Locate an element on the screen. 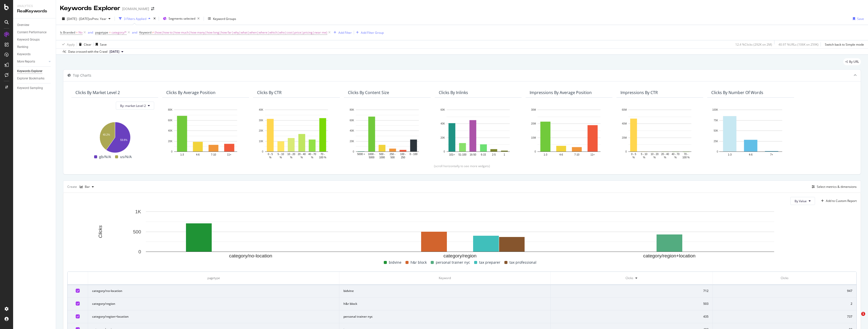 This screenshot has width=868, height=329. text: 1000 - is located at coordinates (372, 154).